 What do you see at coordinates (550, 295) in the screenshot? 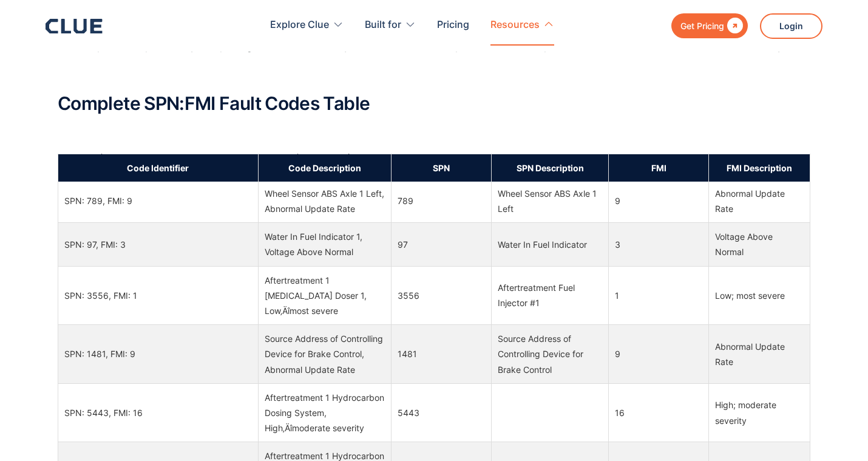
I see `div: Aftertreatment Fuel Injector #1` at bounding box center [550, 295].